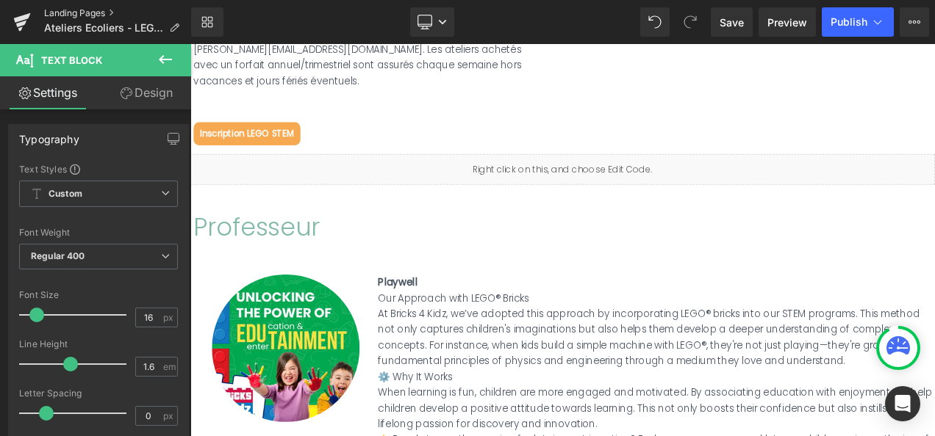  I want to click on div: Letter Spacing, so click(98, 394).